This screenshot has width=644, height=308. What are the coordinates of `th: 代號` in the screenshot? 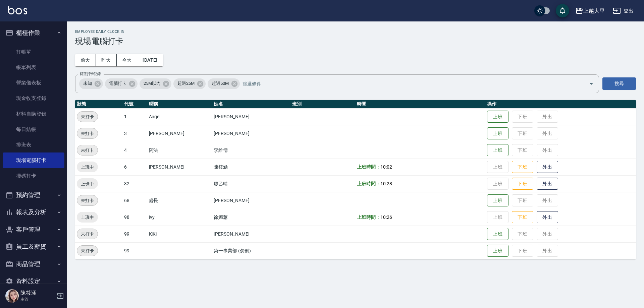 It's located at (134, 104).